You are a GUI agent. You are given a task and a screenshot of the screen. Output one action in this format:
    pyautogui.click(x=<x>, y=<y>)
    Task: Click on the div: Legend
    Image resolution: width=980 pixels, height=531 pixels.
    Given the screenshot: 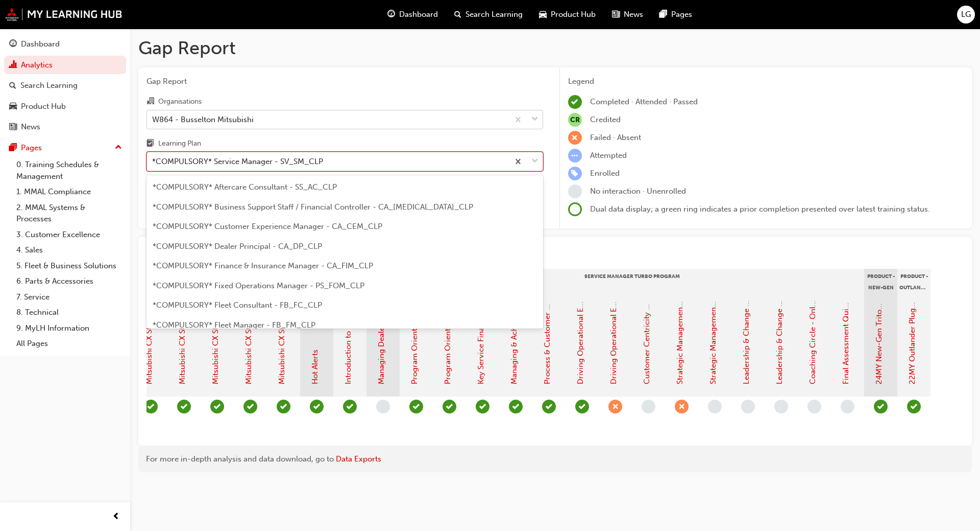 What is the action you would take?
    pyautogui.click(x=766, y=81)
    